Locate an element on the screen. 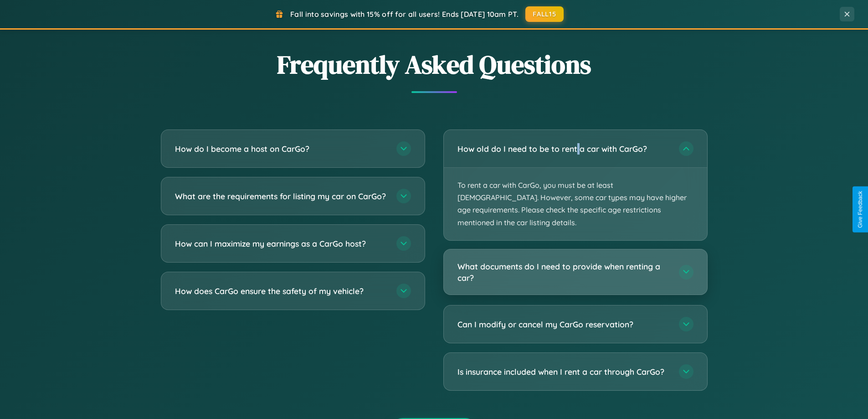 The width and height of the screenshot is (868, 419). h3: What are the requirements for listing my car on CarGo? is located at coordinates (281, 196).